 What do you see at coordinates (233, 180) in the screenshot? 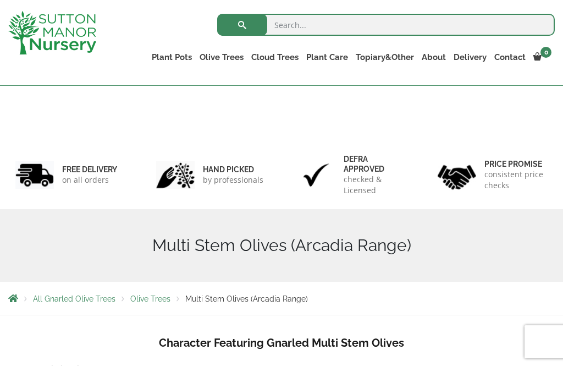
I see `p: by professionals` at bounding box center [233, 180].